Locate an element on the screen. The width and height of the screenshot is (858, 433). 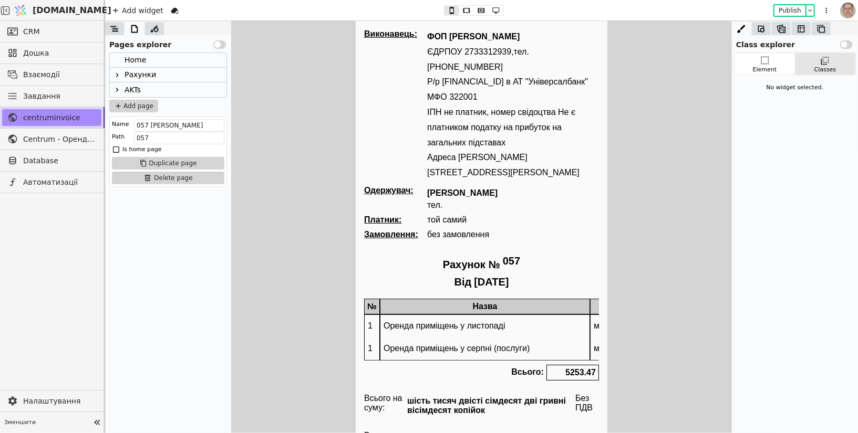
div: Оренда приміщень у листопаді is located at coordinates (129, 305).